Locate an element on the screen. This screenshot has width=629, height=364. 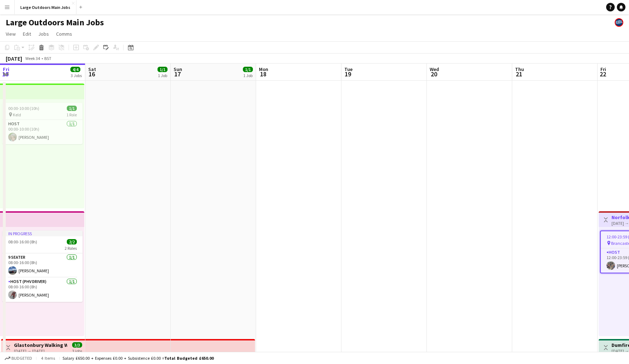
span: Edit is located at coordinates (26, 34).